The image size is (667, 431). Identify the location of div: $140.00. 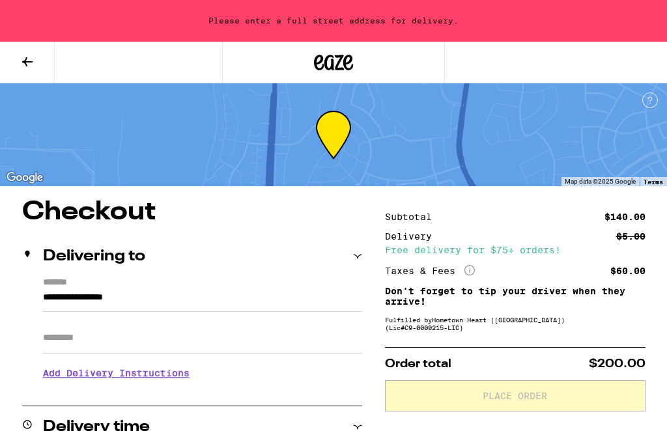
(624, 217).